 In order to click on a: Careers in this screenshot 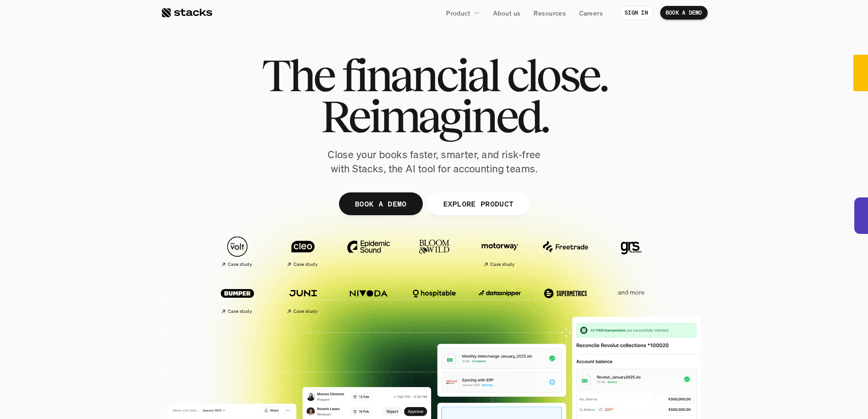, I will do `click(591, 13)`.